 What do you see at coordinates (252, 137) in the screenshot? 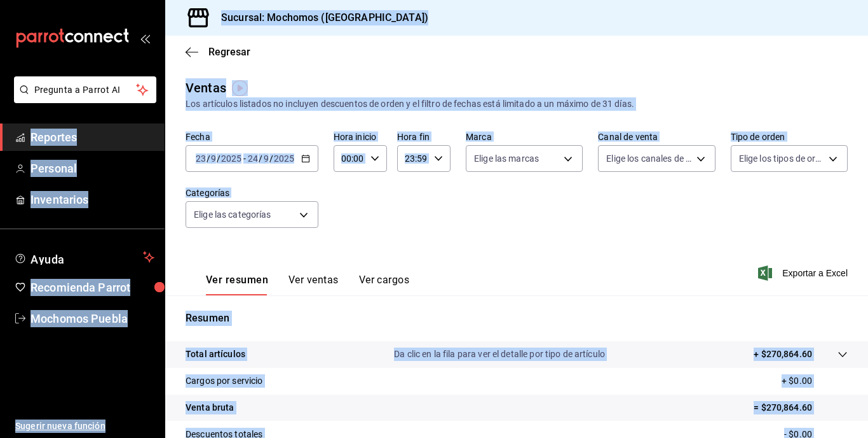
I see `label: Fecha` at bounding box center [252, 137].